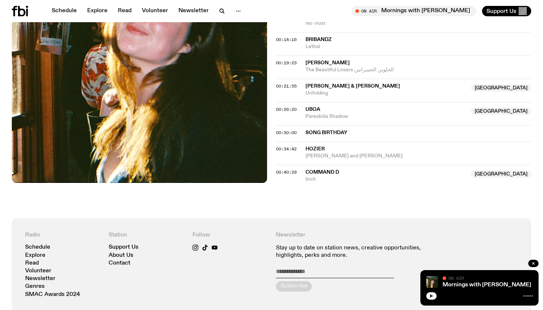 The width and height of the screenshot is (543, 310). I want to click on span: Inch, so click(386, 179).